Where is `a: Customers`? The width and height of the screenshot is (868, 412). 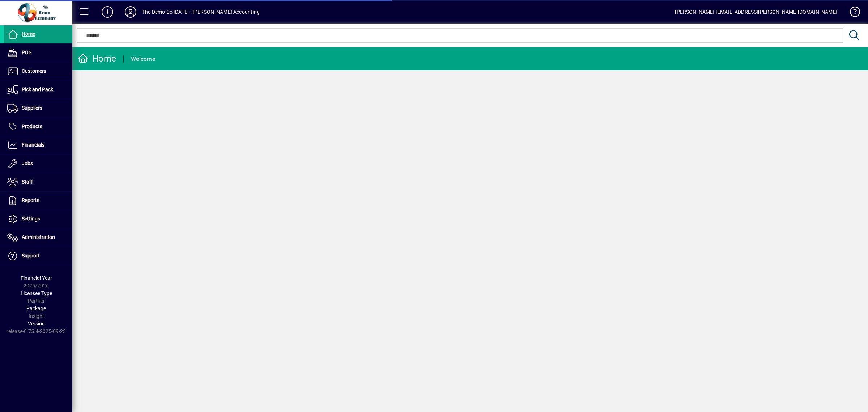
a: Customers is located at coordinates (38, 72).